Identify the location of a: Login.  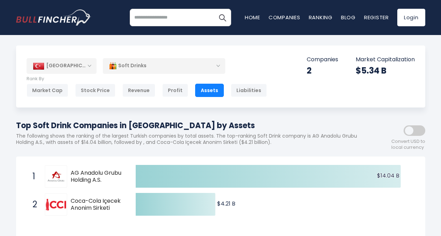
(411, 17).